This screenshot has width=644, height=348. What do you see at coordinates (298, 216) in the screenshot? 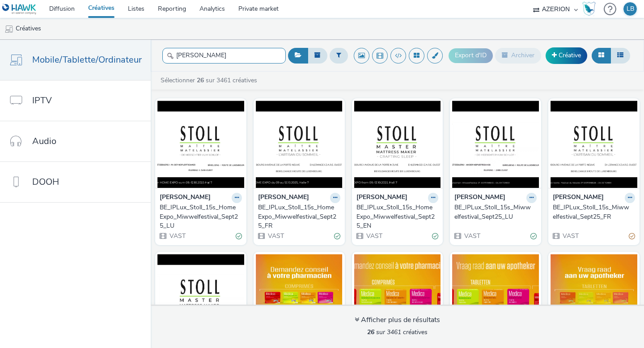
I see `div: BE_IPLux_Stoll_15s_HomeExpo_Miwwelfestival_Sept25_FR` at bounding box center [298, 216].